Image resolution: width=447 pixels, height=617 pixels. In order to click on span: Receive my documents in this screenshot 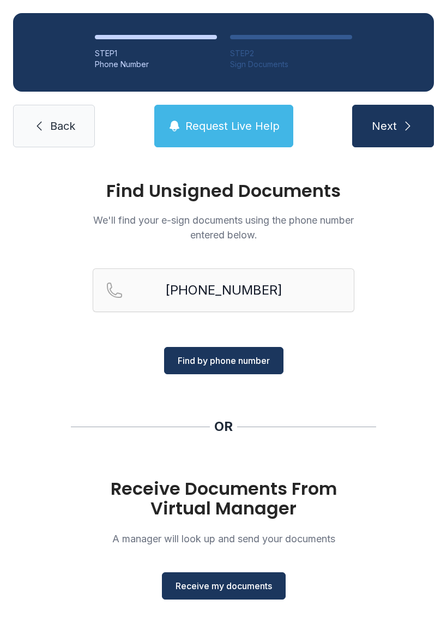, I will do `click(224, 585)`.